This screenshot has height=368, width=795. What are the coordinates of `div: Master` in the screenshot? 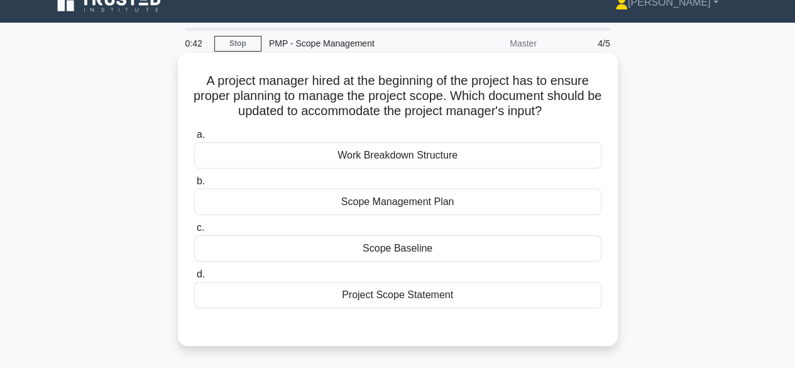 It's located at (489, 43).